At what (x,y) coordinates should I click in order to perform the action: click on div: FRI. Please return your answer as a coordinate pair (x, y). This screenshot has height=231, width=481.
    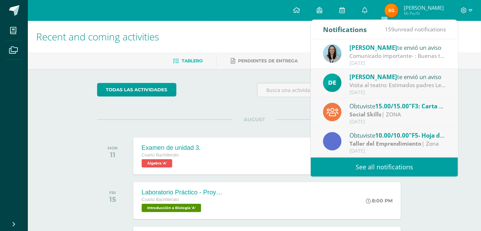
    Looking at the image, I should click on (112, 193).